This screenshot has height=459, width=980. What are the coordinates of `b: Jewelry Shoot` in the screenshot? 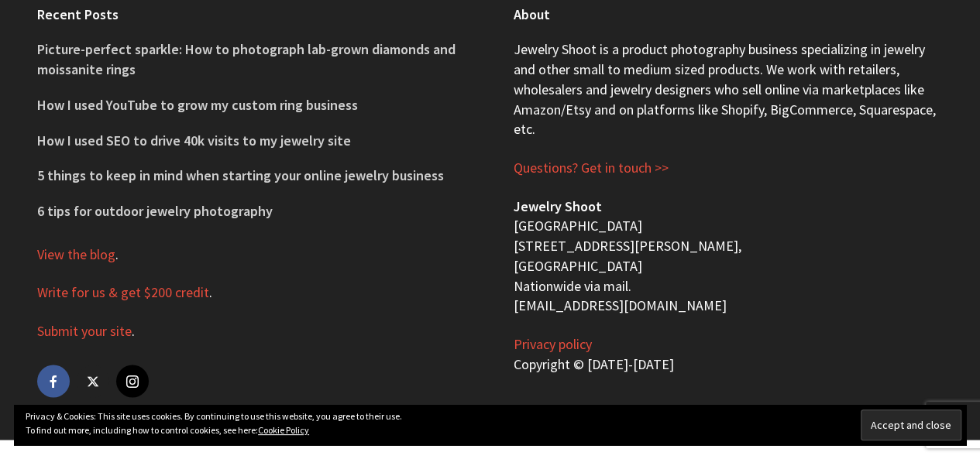 It's located at (558, 206).